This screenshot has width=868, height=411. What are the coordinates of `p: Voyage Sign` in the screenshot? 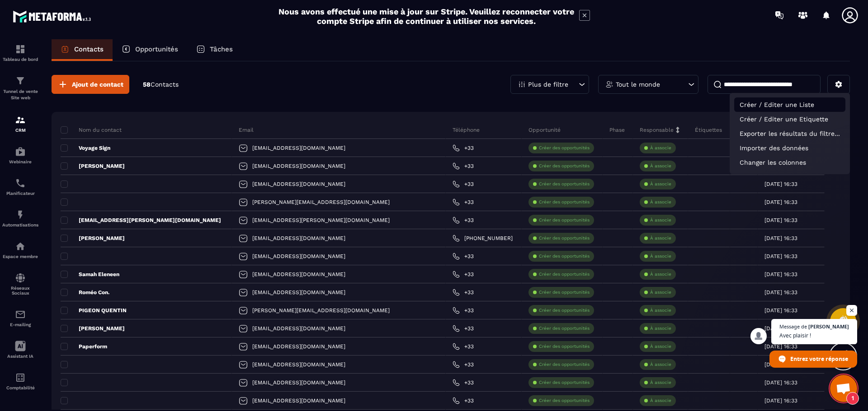 It's located at (85, 148).